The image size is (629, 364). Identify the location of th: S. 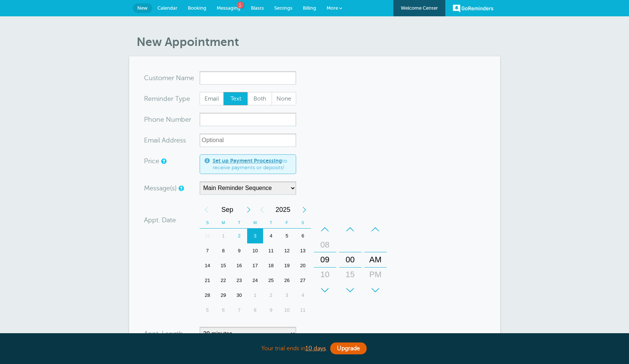
(303, 223).